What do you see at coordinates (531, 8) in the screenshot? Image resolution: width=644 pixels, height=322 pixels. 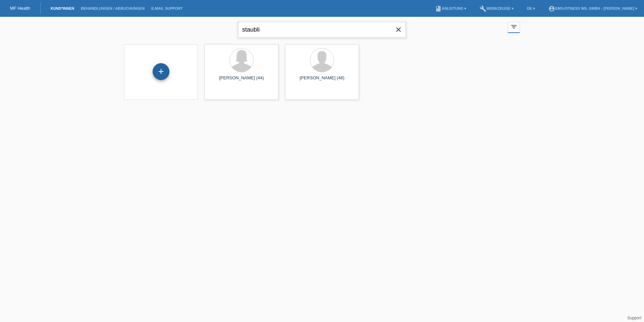 I see `a: DE ▾` at bounding box center [531, 8].